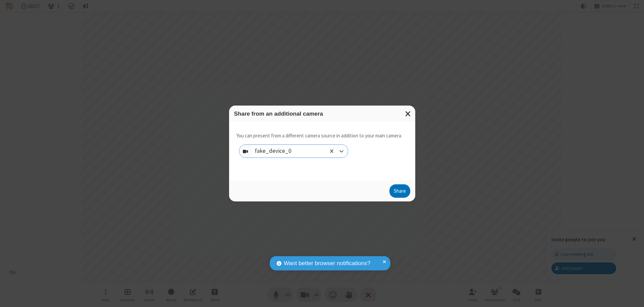 The width and height of the screenshot is (644, 307). I want to click on span: Want better browser notifications?, so click(327, 263).